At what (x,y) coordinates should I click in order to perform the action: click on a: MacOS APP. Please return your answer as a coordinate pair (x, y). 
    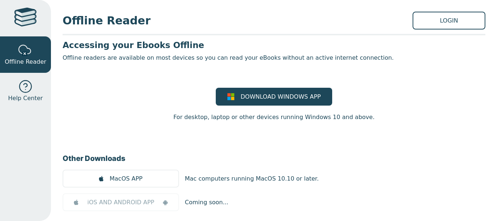
    Looking at the image, I should click on (121, 178).